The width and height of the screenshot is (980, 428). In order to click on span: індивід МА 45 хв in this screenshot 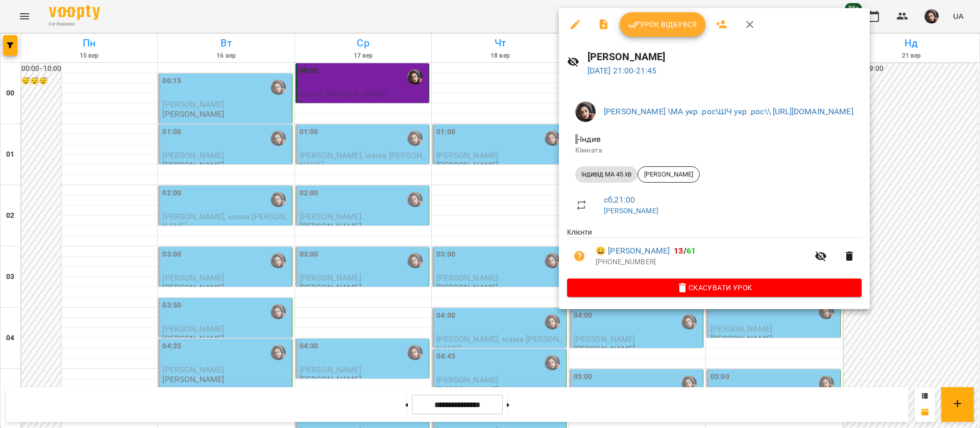, I will do `click(606, 174)`.